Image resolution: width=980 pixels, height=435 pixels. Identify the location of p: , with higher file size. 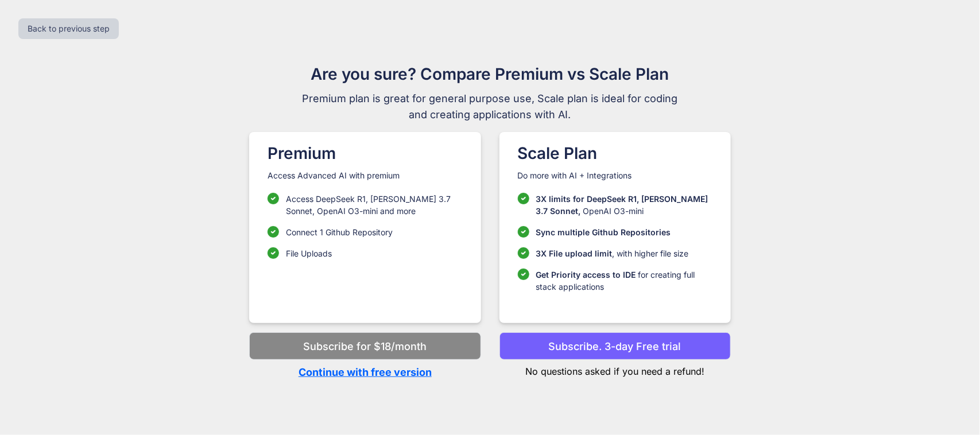
(612, 253).